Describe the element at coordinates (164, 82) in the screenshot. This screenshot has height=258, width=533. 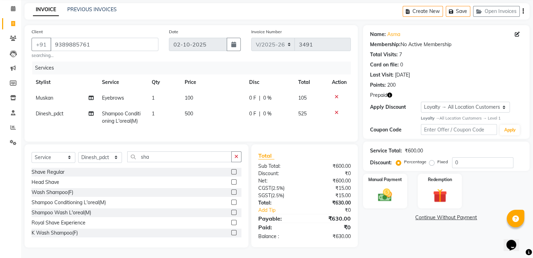
I see `th: Qty` at that location.